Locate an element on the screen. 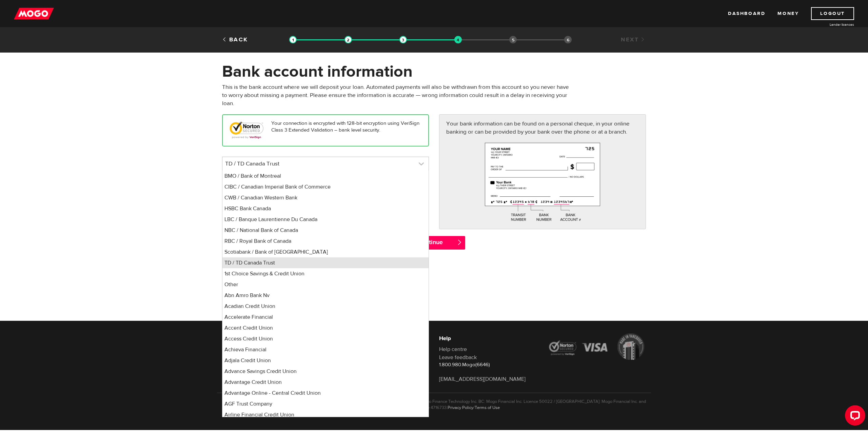 The image size is (868, 431). li: Abn Amro Bank Nv is located at coordinates (326, 295).